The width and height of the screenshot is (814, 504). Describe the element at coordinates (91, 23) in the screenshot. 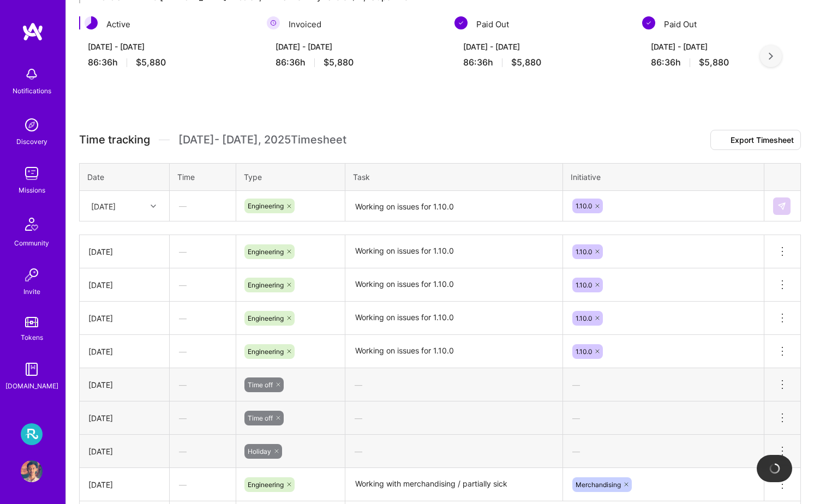

I see `img: Active` at that location.